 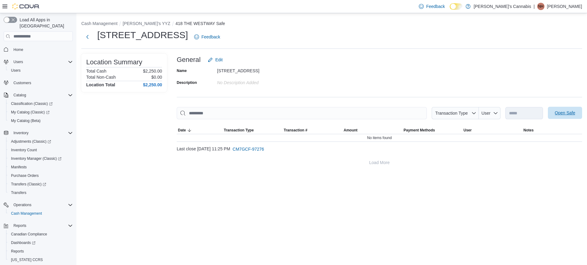 What do you see at coordinates (87, 37) in the screenshot?
I see `button: Next` at bounding box center [87, 37].